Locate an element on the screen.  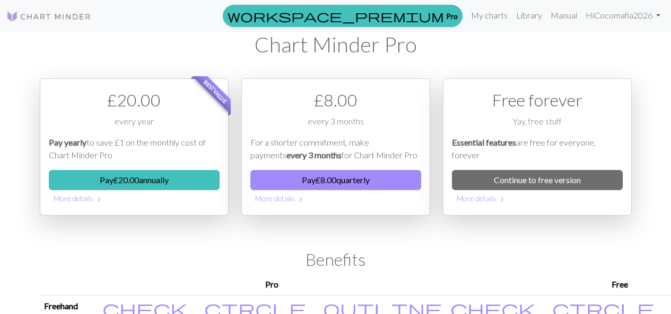
a: HiCocomafia2026 is located at coordinates (622, 15).